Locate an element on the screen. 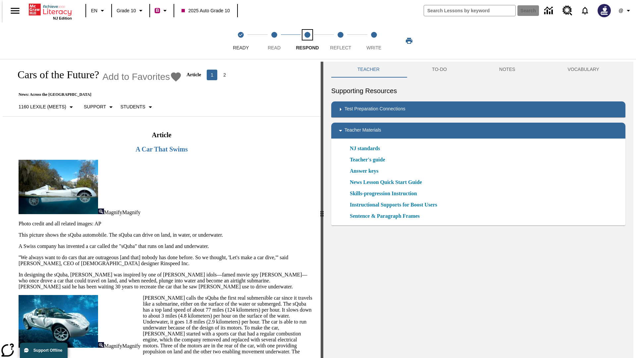  img: Close-up of a car with two passengers driving underwater. is located at coordinates (58, 321).